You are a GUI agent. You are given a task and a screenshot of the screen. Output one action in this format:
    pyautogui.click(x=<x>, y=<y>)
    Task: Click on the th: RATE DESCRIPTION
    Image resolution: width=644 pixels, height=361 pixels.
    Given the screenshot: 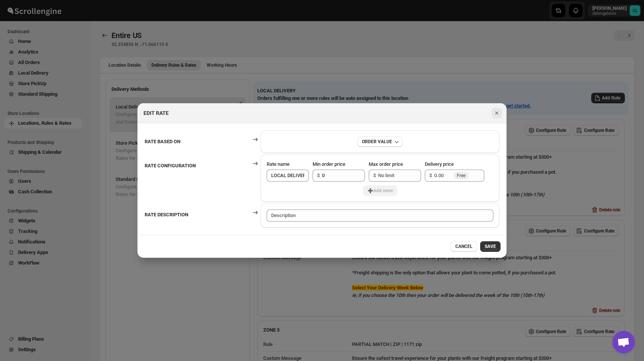 What is the action you would take?
    pyautogui.click(x=197, y=216)
    